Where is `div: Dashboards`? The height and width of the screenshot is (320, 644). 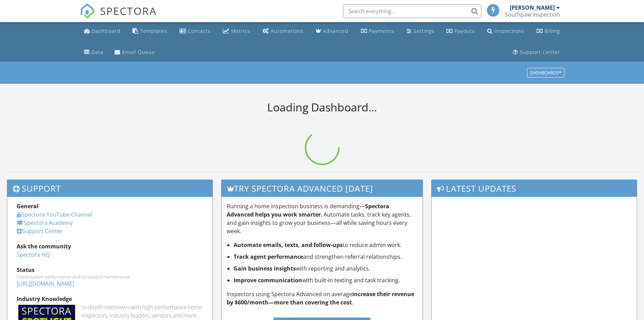
div: Dashboards is located at coordinates (546, 73).